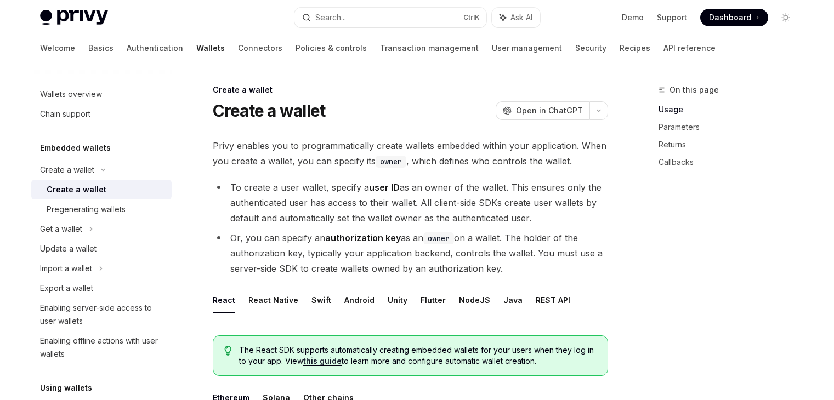 The image size is (834, 400). Describe the element at coordinates (433, 300) in the screenshot. I see `button: Flutter` at that location.